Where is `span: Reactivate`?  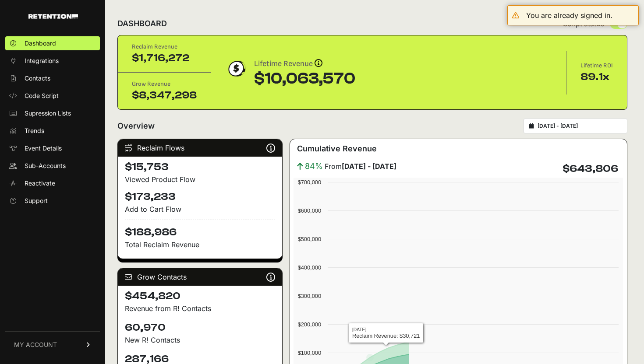
span: Reactivate is located at coordinates (40, 183).